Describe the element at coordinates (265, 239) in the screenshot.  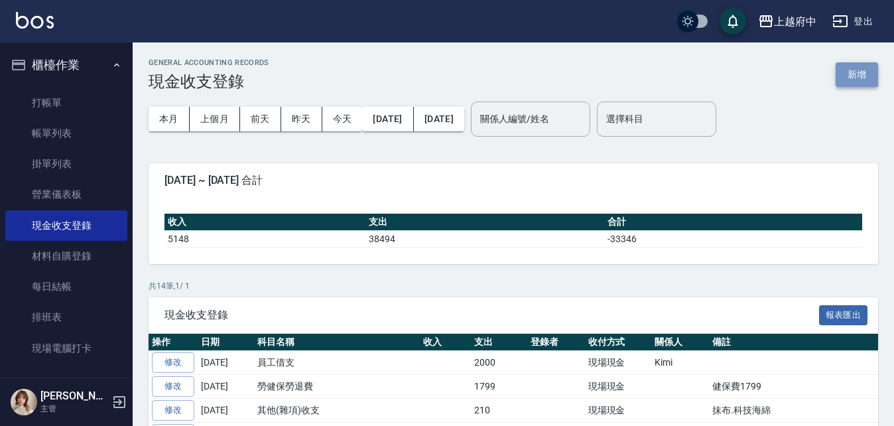
I see `td: 5148` at that location.